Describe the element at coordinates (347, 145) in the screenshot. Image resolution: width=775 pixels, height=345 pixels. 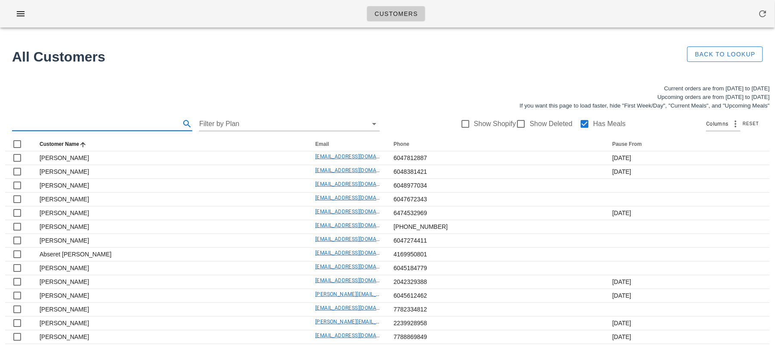
I see `th: Email: Not sorted. Activate to sort ascending.` at that location.